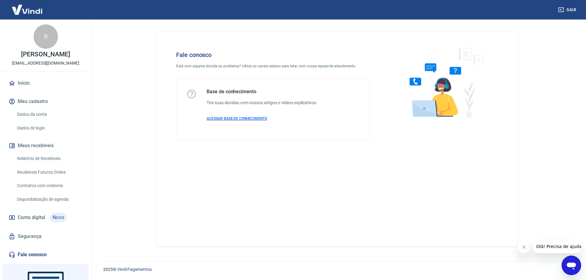 Image resolution: width=586 pixels, height=280 pixels. What do you see at coordinates (45, 146) in the screenshot?
I see `button: Meus recebíveis` at bounding box center [45, 146].